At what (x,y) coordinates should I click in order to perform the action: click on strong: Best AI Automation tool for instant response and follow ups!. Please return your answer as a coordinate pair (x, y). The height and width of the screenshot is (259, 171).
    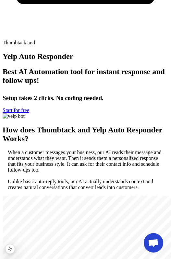
    Looking at the image, I should click on (84, 76).